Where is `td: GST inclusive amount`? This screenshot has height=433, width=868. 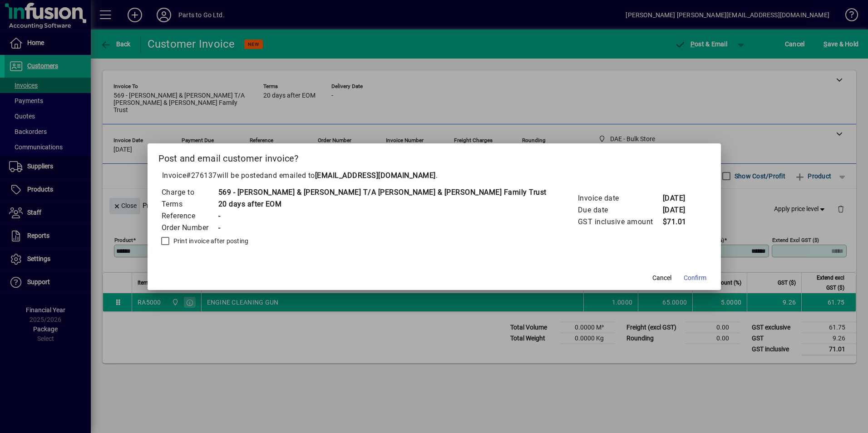
td: GST inclusive amount is located at coordinates (620, 222).